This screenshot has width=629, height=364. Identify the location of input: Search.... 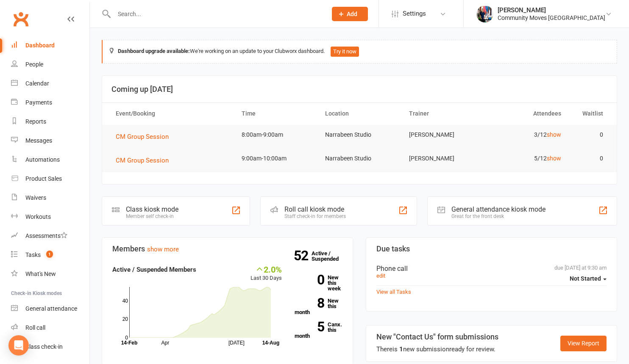
(216, 14).